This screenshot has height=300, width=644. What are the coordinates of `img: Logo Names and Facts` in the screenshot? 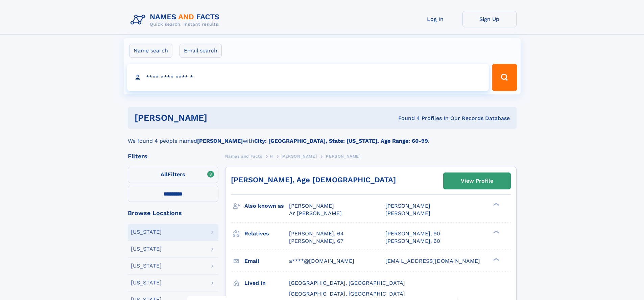 It's located at (176, 20).